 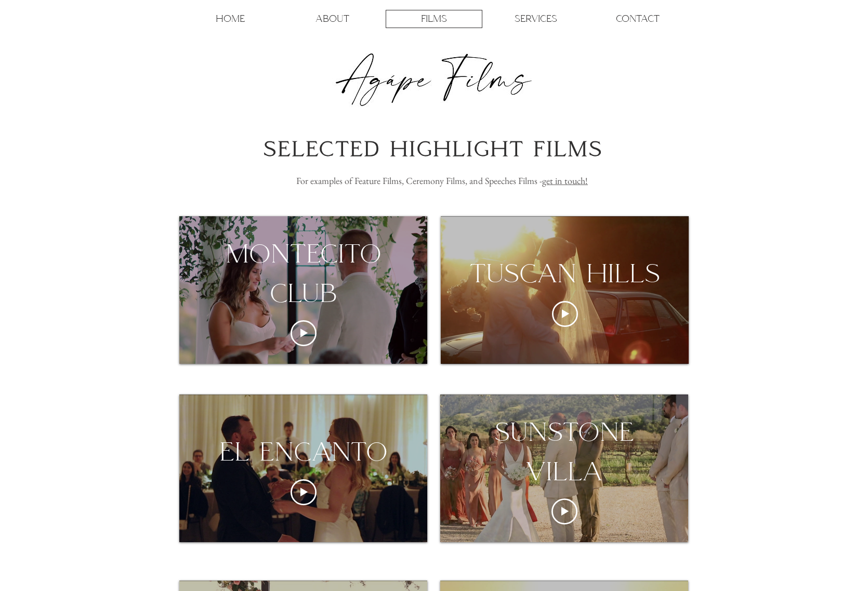 What do you see at coordinates (230, 18) in the screenshot?
I see `a: HOME` at bounding box center [230, 18].